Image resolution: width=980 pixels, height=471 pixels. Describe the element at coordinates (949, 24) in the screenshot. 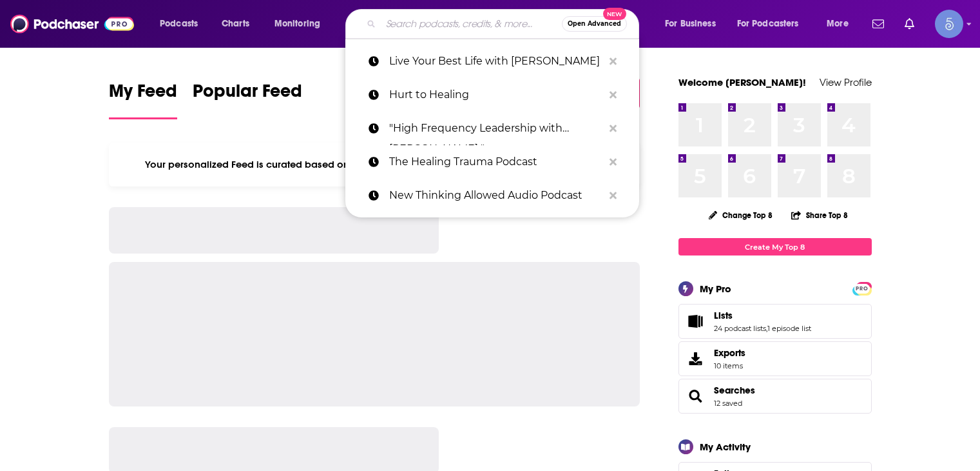

I see `button: Show profile menu` at that location.